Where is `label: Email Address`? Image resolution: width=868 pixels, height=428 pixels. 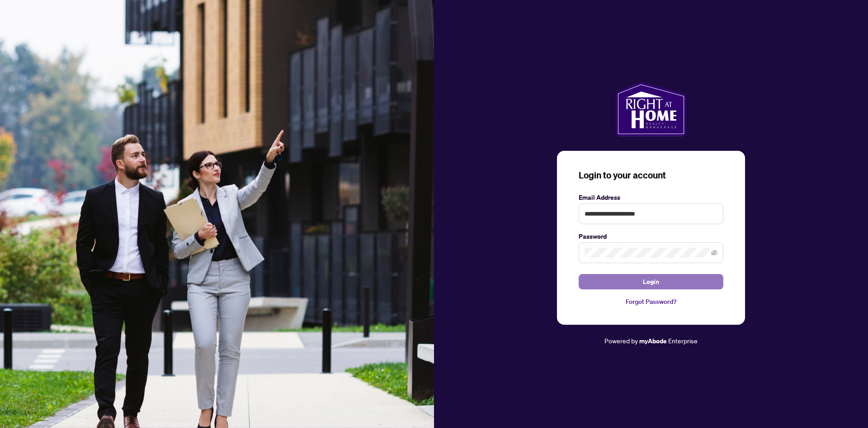 label: Email Address is located at coordinates (651, 197).